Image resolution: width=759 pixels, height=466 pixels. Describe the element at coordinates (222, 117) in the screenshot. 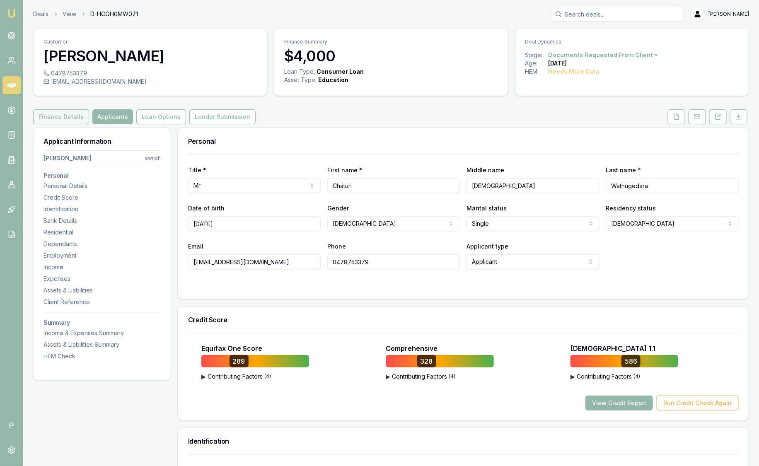

I see `button: Lender Submission` at that location.